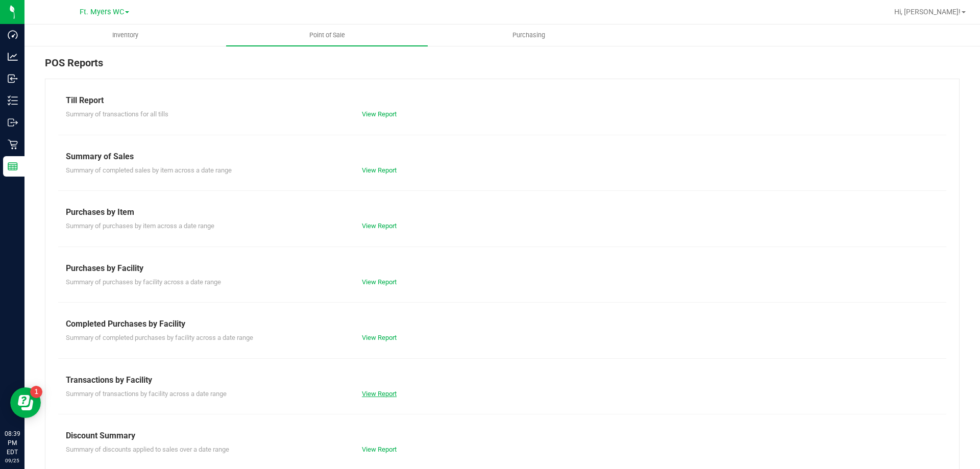 The image size is (980, 469). I want to click on div: Purchases by Facility, so click(502, 268).